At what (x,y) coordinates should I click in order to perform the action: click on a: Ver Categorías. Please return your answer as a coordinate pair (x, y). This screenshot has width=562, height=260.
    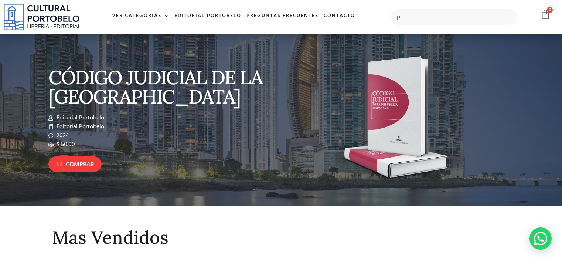
    Looking at the image, I should click on (140, 16).